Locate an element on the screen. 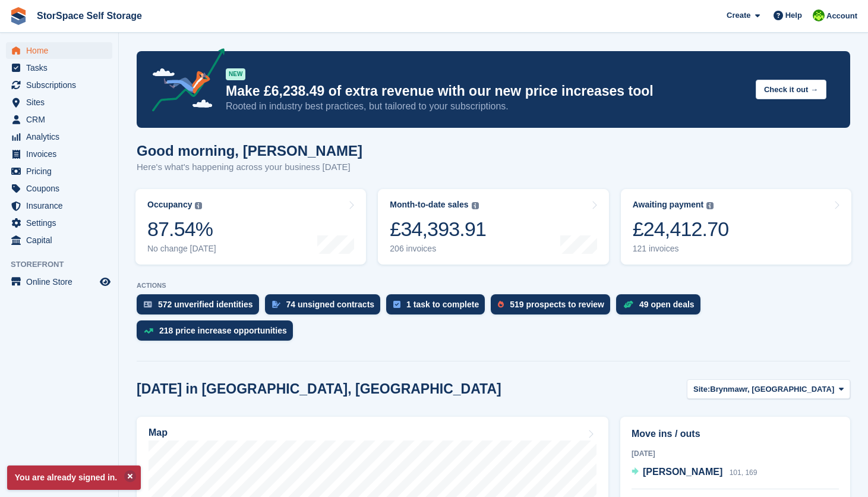 This screenshot has width=868, height=497. span: Create is located at coordinates (738, 15).